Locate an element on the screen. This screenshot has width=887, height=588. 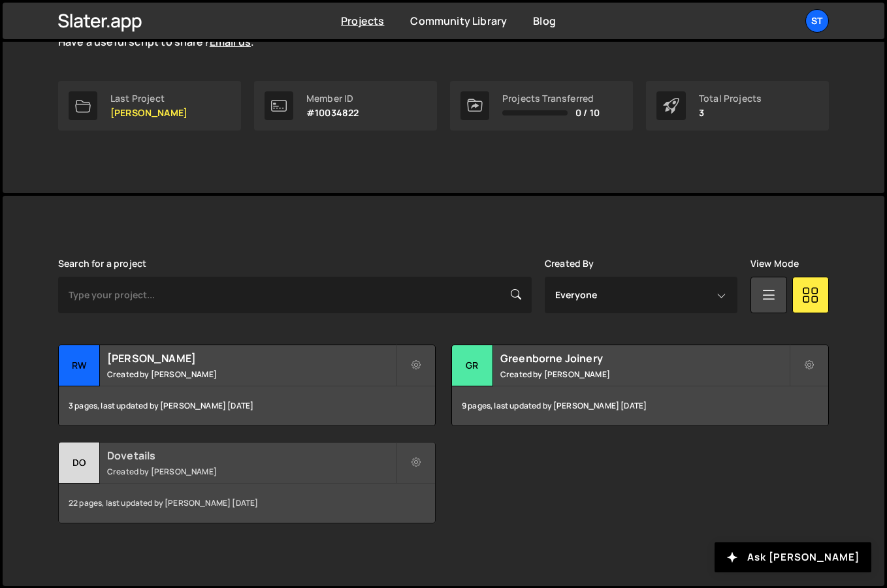
a: Community Library is located at coordinates (458, 21).